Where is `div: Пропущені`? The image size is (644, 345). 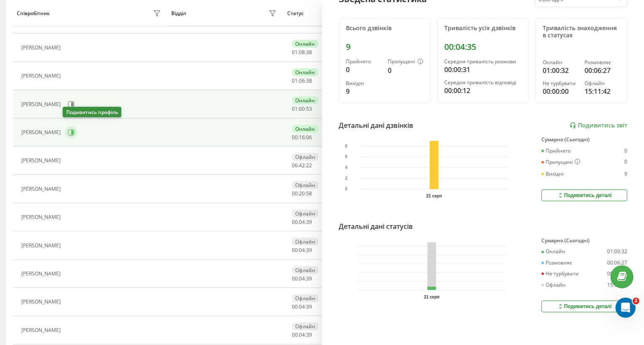
div: Пропущені is located at coordinates (561, 162).